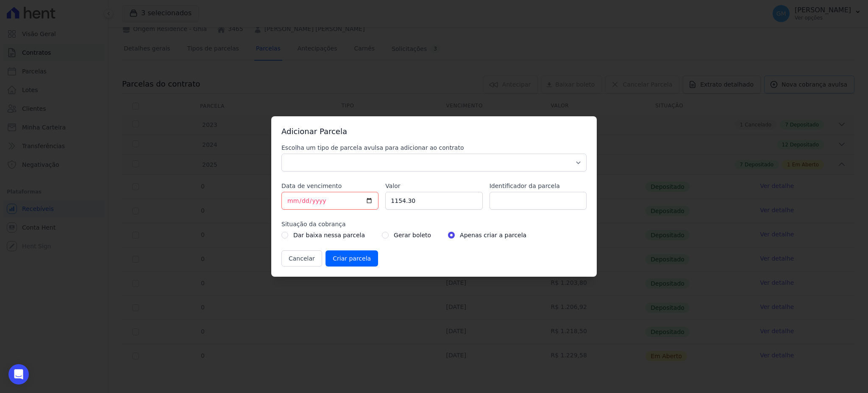  I want to click on label: Gerar boleto, so click(413, 235).